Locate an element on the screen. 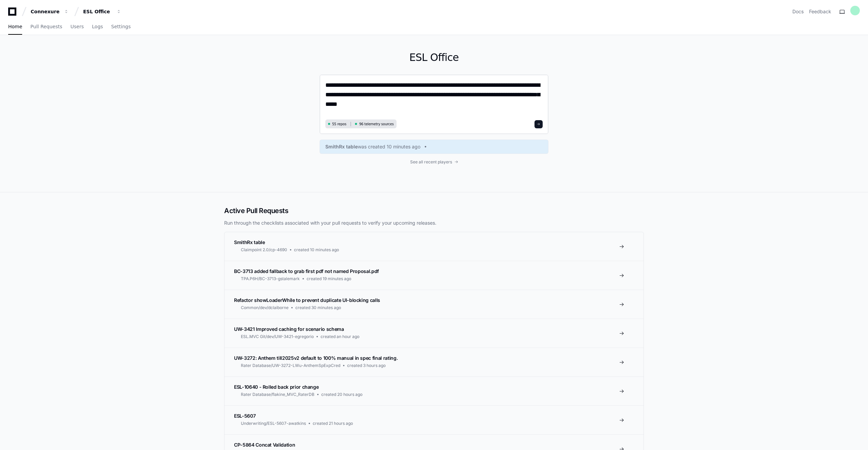 The image size is (868, 450). span: ESL-5607 is located at coordinates (244, 416).